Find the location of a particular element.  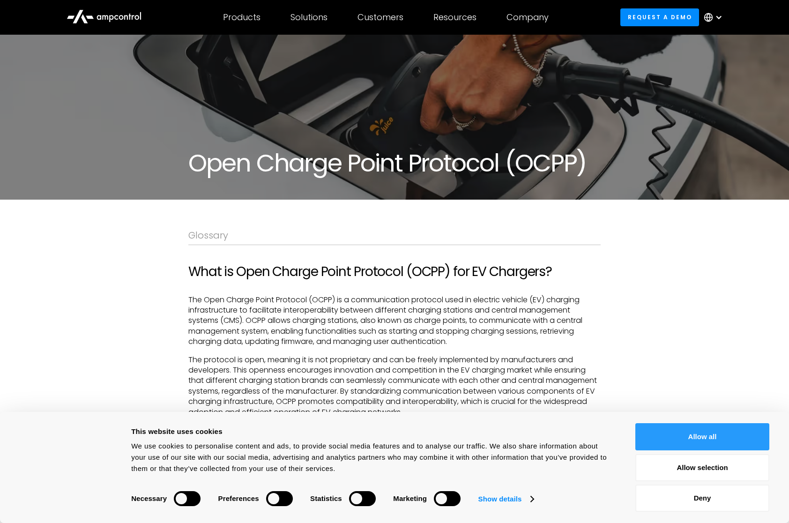

div: We use cookies to personalise content and ads, to provide social media features and to analyse ou... is located at coordinates (373, 457).